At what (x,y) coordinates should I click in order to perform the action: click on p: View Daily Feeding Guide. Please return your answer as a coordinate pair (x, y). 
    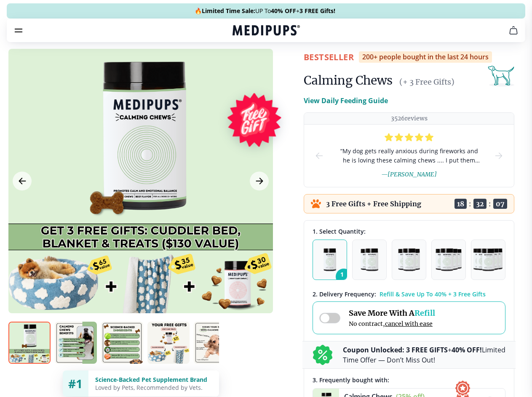
    Looking at the image, I should click on (346, 101).